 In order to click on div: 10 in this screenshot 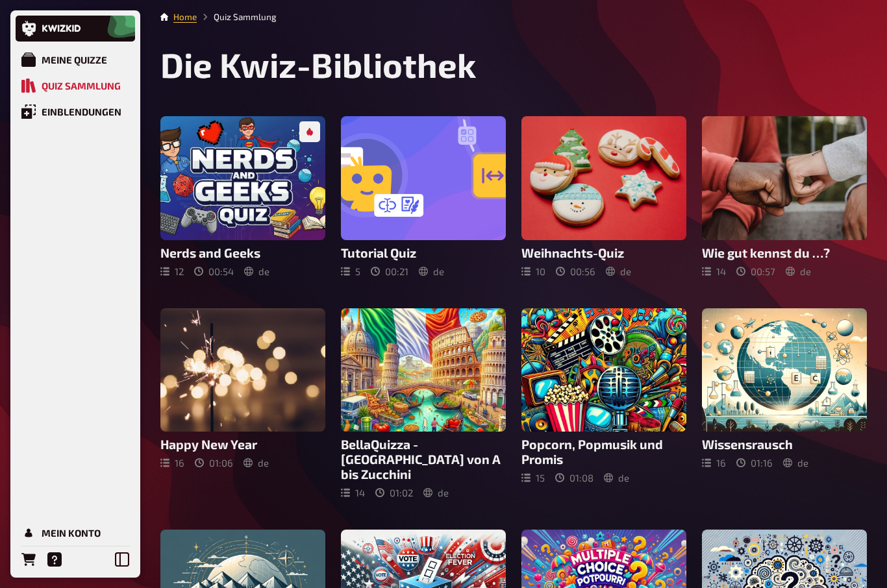, I will do `click(533, 271)`.